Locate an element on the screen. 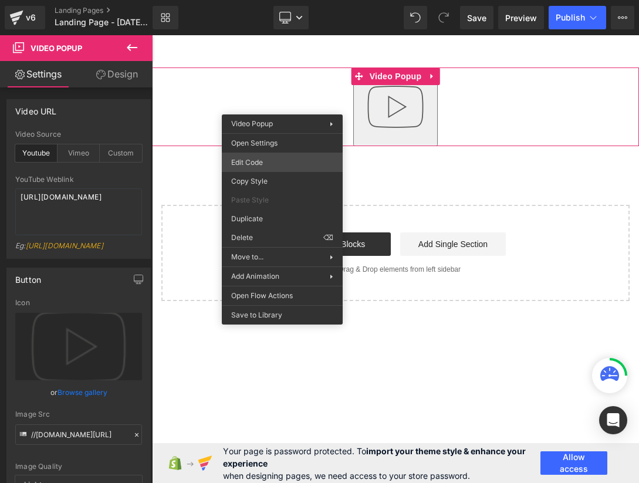 This screenshot has width=639, height=483. div: Eg: is located at coordinates (79, 249).